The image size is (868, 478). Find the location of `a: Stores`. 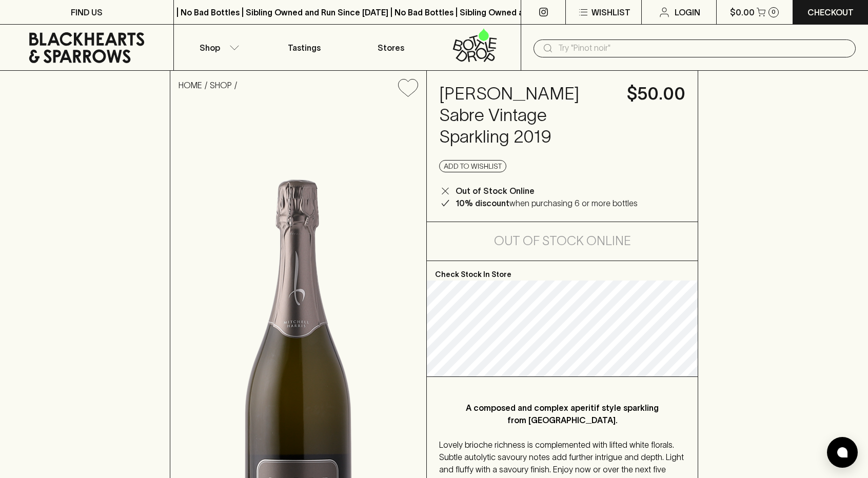

a: Stores is located at coordinates (390, 47).